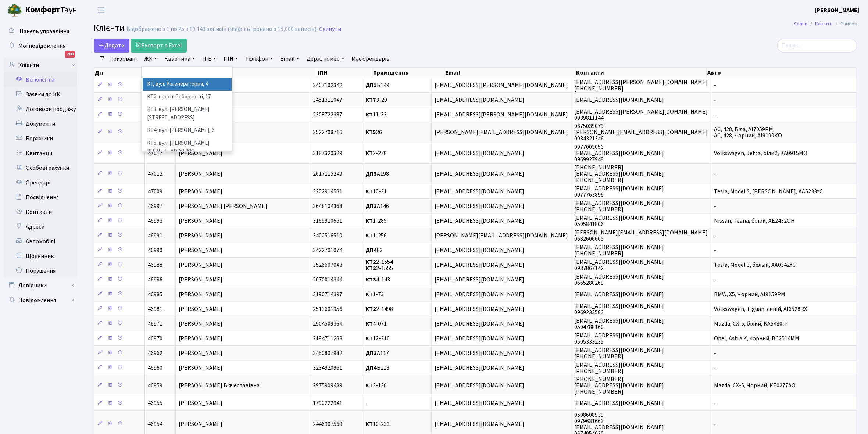 This screenshot has width=868, height=434. Describe the element at coordinates (41, 138) in the screenshot. I see `a: Боржники` at that location.